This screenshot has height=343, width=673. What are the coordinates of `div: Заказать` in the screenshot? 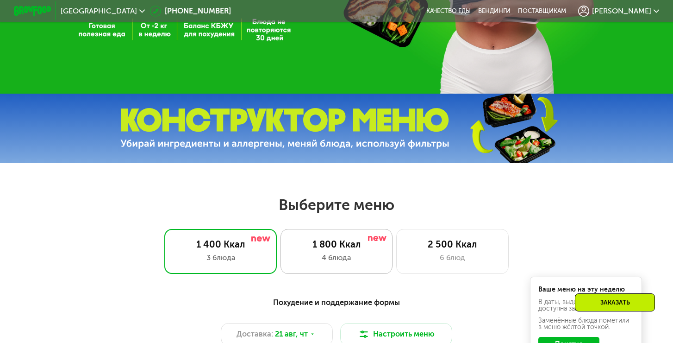 It's located at (615, 302).